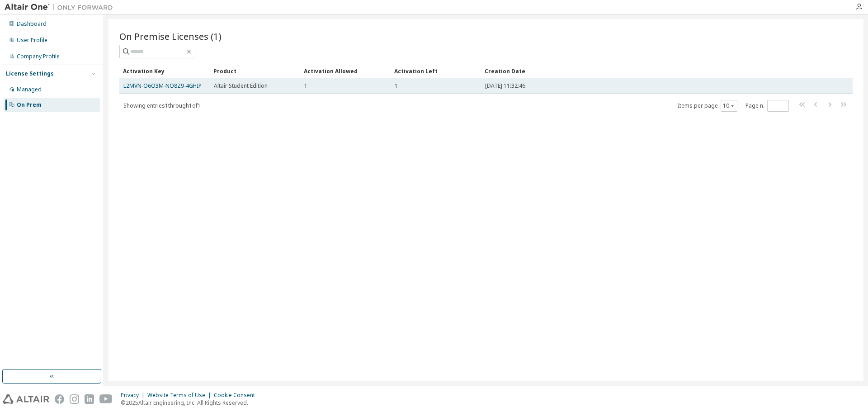  What do you see at coordinates (241, 86) in the screenshot?
I see `span: Altair Student Edition` at bounding box center [241, 86].